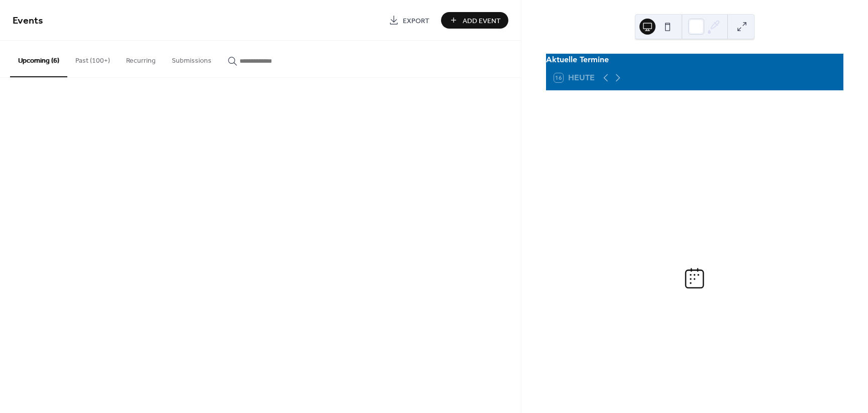 The height and width of the screenshot is (413, 868). What do you see at coordinates (92, 58) in the screenshot?
I see `button: Past (100+)` at bounding box center [92, 58].